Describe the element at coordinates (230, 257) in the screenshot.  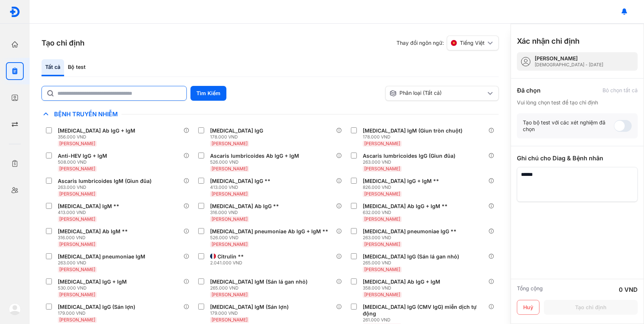
I see `div: Citrulin **` at that location.